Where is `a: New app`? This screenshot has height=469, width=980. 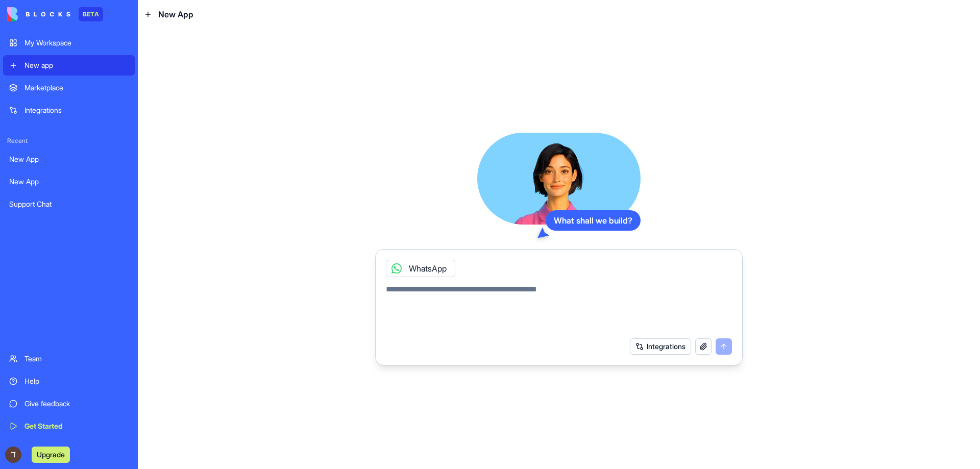
a: New app is located at coordinates (69, 65).